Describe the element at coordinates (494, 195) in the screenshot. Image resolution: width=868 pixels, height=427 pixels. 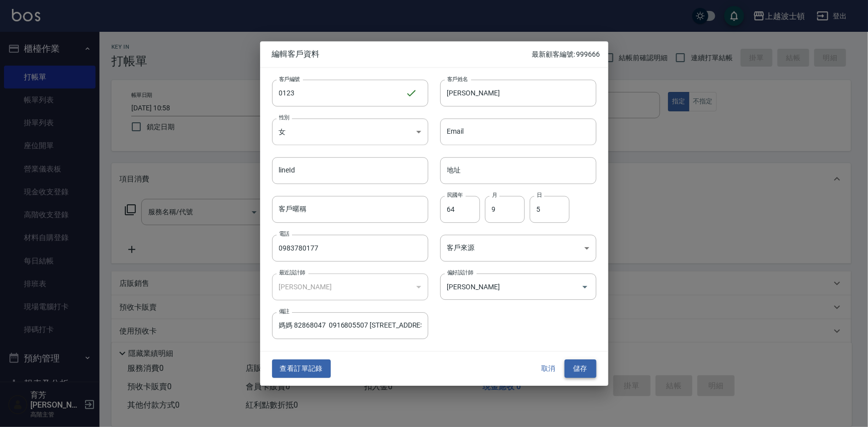
I see `label: 月` at that location.